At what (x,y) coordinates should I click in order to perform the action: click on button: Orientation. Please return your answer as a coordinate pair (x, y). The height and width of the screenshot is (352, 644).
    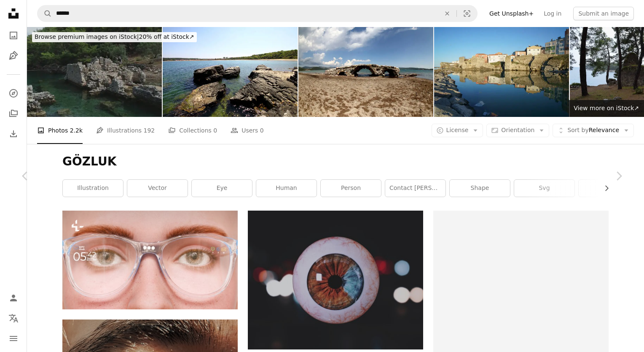
    Looking at the image, I should click on (518, 131).